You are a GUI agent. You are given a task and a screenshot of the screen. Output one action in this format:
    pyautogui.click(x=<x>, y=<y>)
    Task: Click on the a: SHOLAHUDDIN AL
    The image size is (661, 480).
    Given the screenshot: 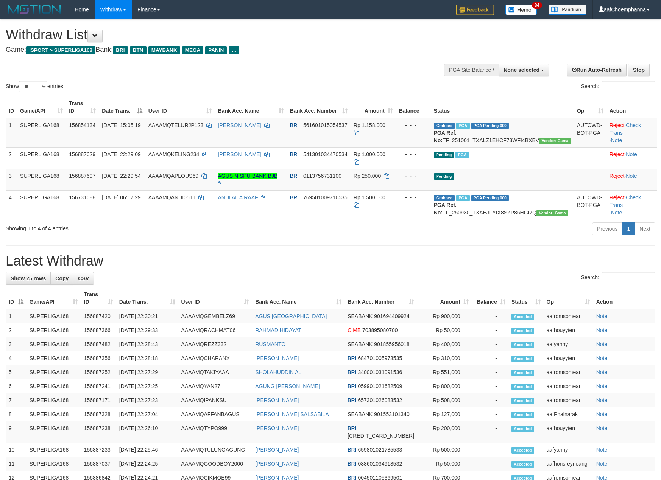 What is the action you would take?
    pyautogui.click(x=278, y=372)
    